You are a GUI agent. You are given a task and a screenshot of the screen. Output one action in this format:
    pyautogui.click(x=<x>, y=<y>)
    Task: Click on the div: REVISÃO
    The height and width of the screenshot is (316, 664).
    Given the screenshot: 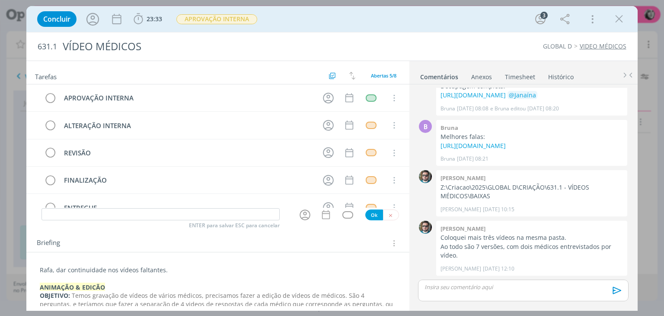 What is the action you would take?
    pyautogui.click(x=187, y=153)
    